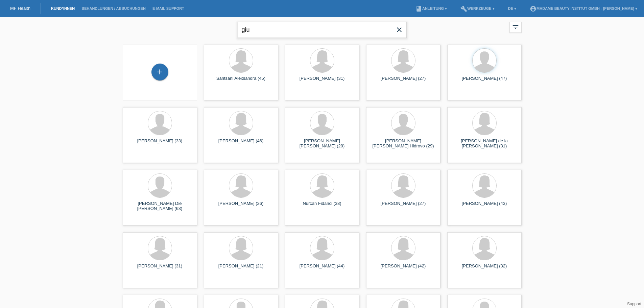 The width and height of the screenshot is (644, 308). Describe the element at coordinates (20, 8) in the screenshot. I see `a: MF Health` at that location.